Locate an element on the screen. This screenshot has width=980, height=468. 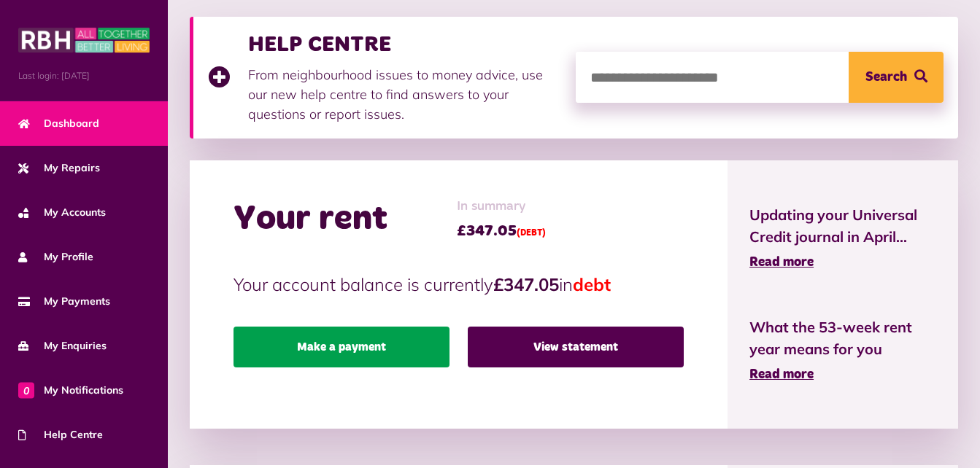
span: Updating your Universal Credit journal in April... is located at coordinates (843, 226).